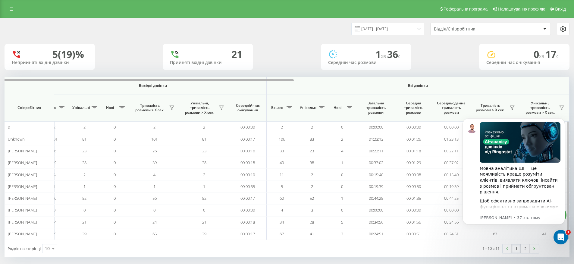 The image size is (574, 264). What do you see at coordinates (50, 62) in the screenshot?
I see `div: Неприйняті вхідні дзвінки` at bounding box center [50, 62].